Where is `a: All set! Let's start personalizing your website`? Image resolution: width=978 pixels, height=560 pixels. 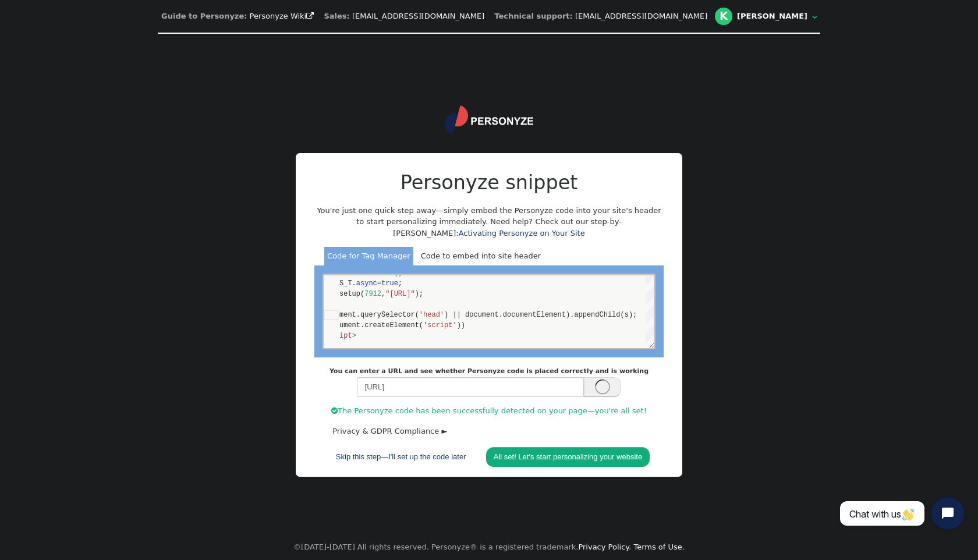 a: All set! Let's start personalizing your website is located at coordinates (568, 457).